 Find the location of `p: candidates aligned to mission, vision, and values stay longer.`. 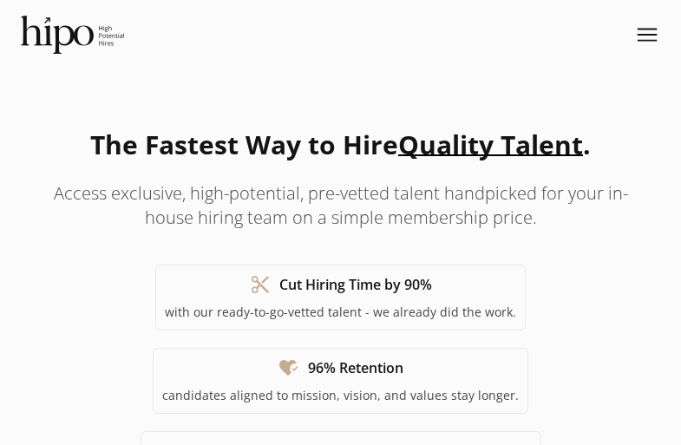

p: candidates aligned to mission, vision, and values stay longer. is located at coordinates (340, 395).